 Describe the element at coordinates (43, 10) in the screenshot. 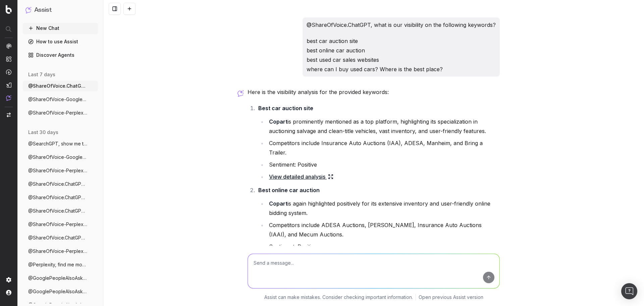

I see `h1: Assist` at that location.